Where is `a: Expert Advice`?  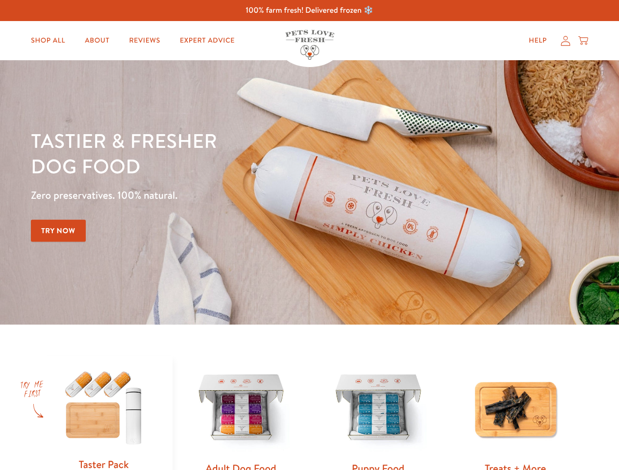
a: Expert Advice is located at coordinates (207, 41).